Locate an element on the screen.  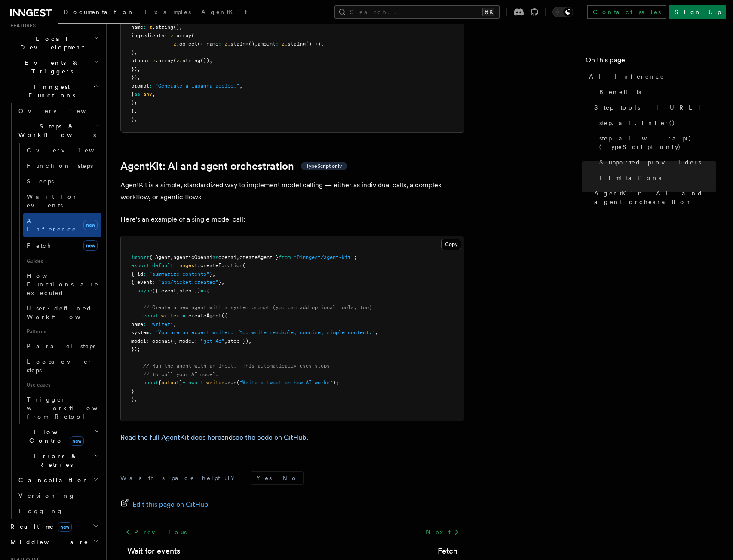
button: Realtimenew is located at coordinates (54, 526).